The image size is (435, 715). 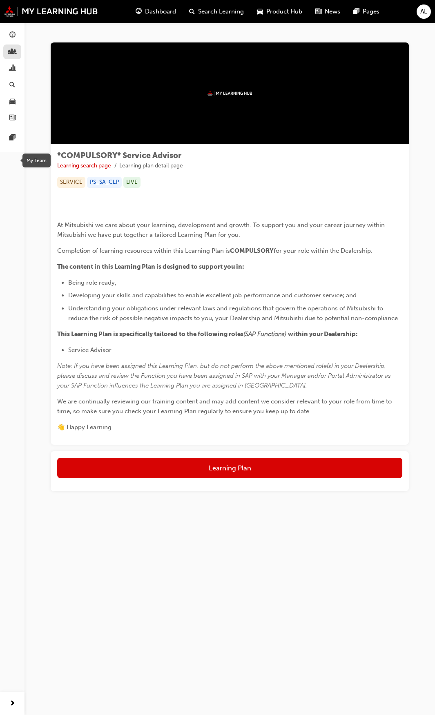 What do you see at coordinates (371, 11) in the screenshot?
I see `span: Pages` at bounding box center [371, 11].